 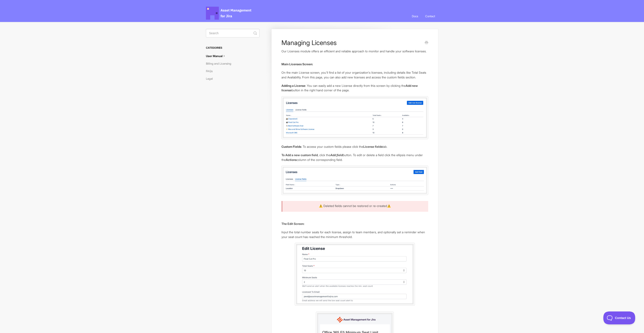 I want to click on a: Contact, so click(x=430, y=16).